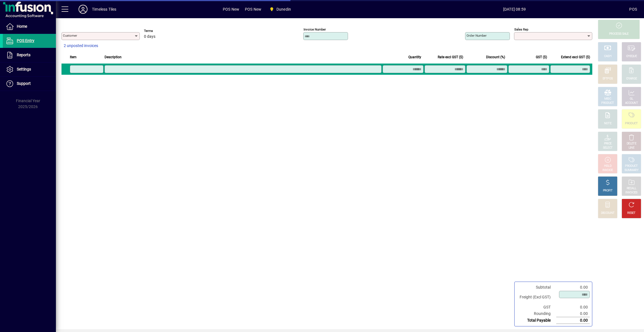  What do you see at coordinates (537, 320) in the screenshot?
I see `td: Total Payable` at bounding box center [537, 320].